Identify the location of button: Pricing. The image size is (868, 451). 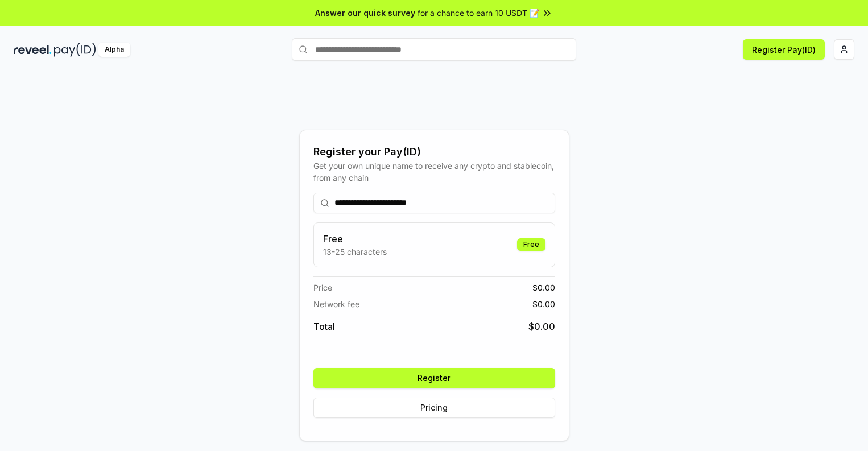
(434, 408).